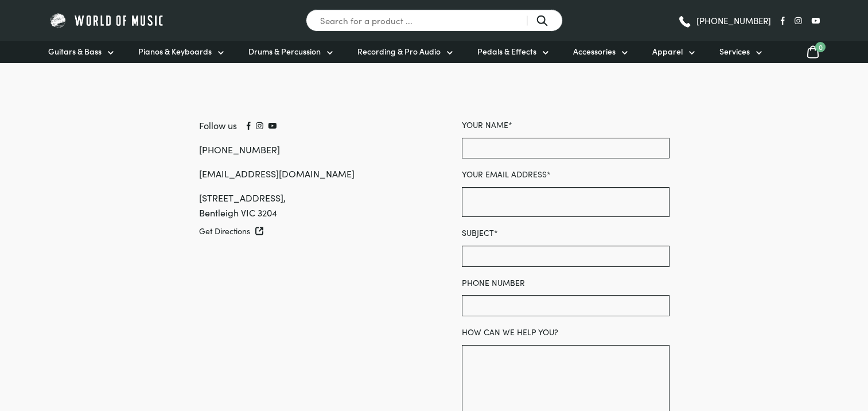  Describe the element at coordinates (303, 231) in the screenshot. I see `a: Get Directions` at that location.